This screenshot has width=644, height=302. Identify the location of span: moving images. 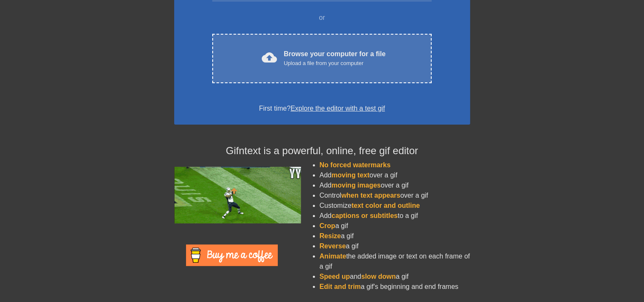
(356, 185).